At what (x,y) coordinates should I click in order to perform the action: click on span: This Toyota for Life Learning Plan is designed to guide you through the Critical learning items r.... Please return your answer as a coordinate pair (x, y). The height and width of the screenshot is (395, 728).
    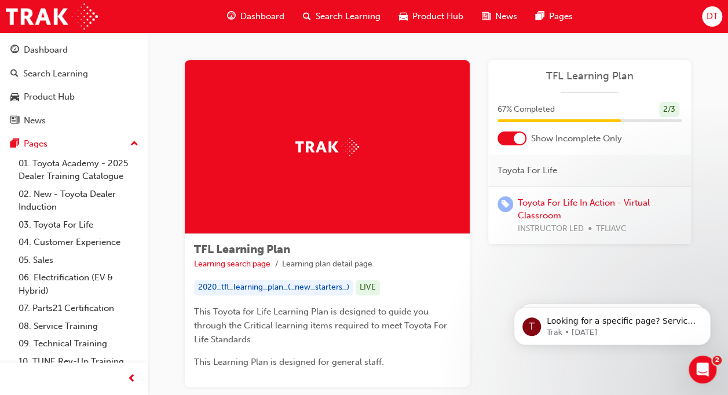
    Looking at the image, I should click on (321, 325).